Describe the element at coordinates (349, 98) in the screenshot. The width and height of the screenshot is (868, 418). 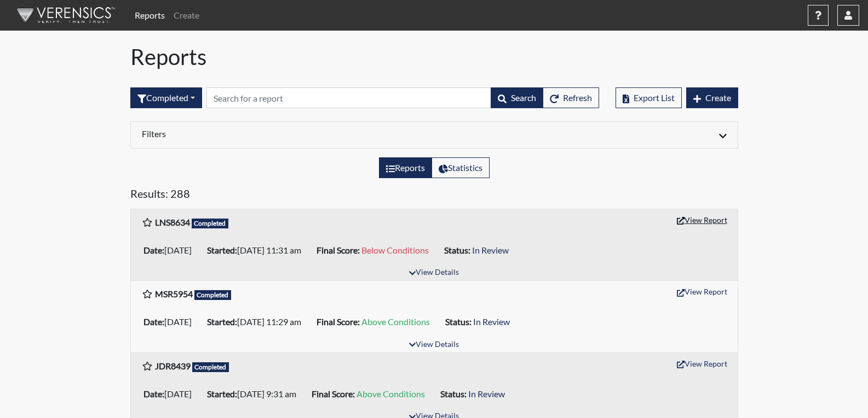
I see `input: Search by Registration ID, Interview Number, or Investigation Name.` at that location.